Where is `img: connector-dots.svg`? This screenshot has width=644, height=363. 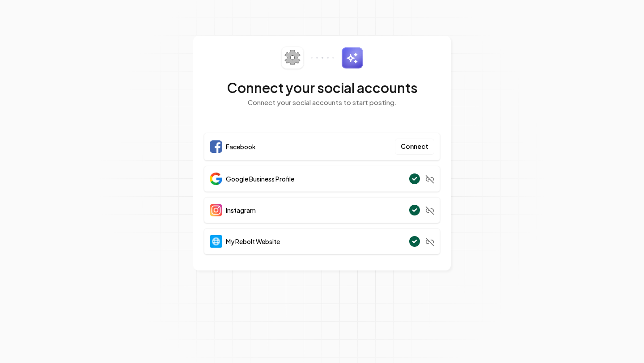 img: connector-dots.svg is located at coordinates (323, 58).